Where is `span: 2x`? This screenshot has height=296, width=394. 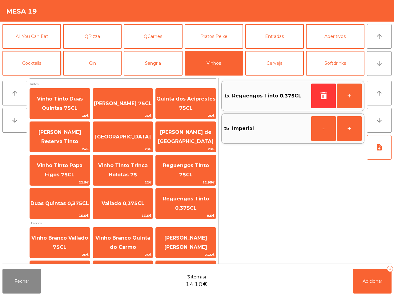 span: 2x is located at coordinates (227, 128).